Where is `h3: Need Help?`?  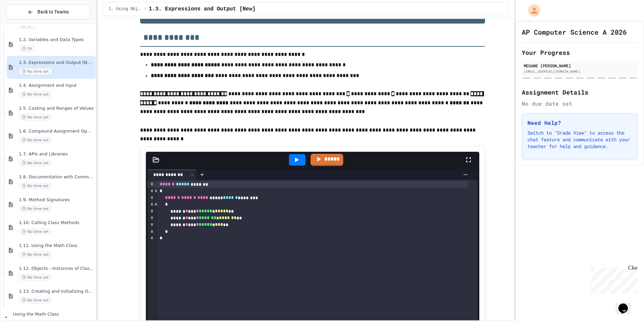 h3: Need Help? is located at coordinates (580, 123).